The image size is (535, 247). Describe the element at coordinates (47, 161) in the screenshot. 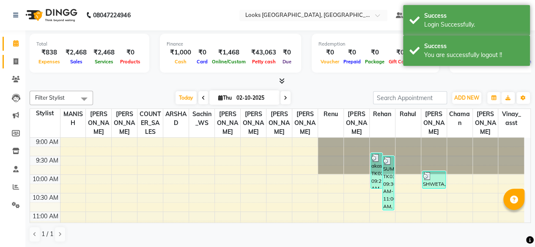

I see `div: 9:30 AM` at that location.